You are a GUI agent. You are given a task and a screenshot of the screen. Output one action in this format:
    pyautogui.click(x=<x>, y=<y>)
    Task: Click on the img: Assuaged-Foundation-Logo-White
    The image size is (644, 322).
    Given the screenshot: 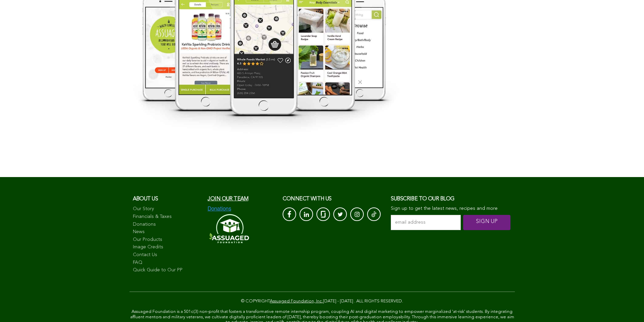 What is the action you would take?
    pyautogui.click(x=229, y=229)
    